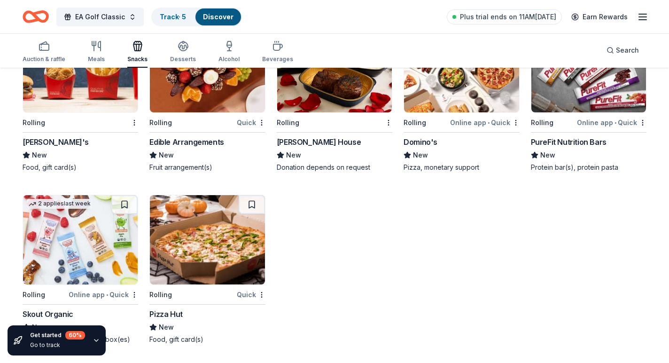  What do you see at coordinates (569, 142) in the screenshot?
I see `div: PureFit Nutrition Bars` at bounding box center [569, 142].